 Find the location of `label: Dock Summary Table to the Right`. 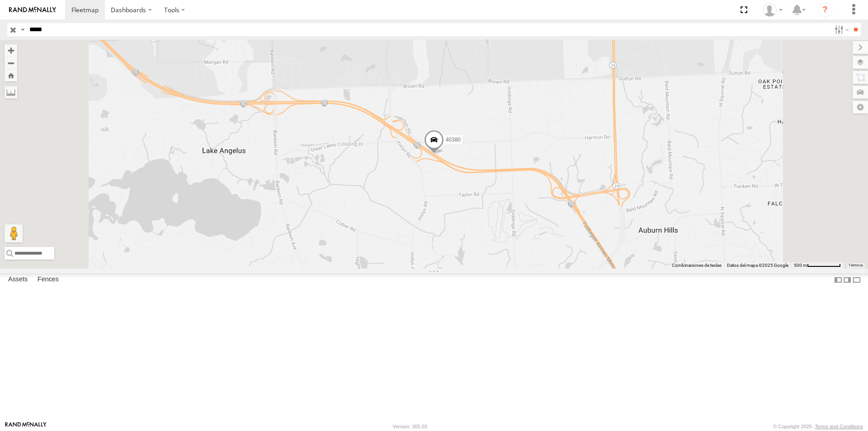

label: Dock Summary Table to the Right is located at coordinates (847, 279).